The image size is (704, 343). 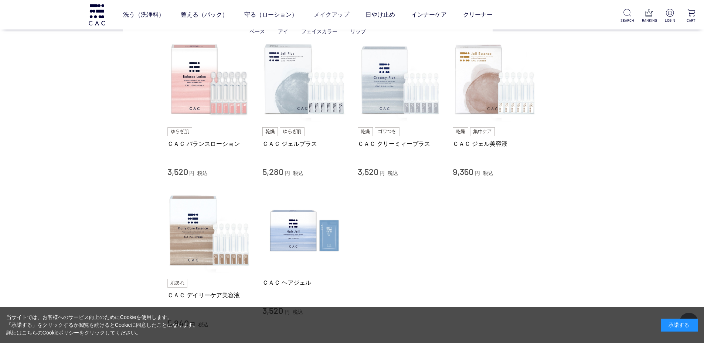 I want to click on span: 9,350, so click(x=463, y=171).